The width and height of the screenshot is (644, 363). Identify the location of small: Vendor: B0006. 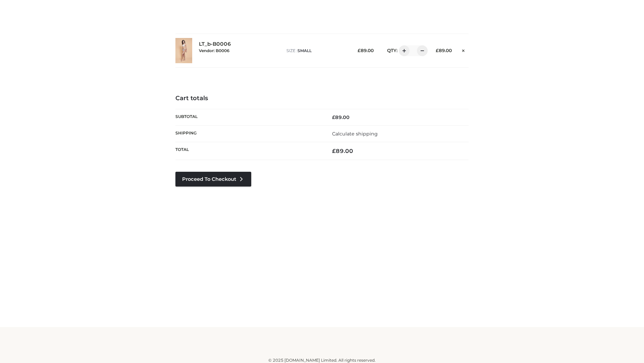
(214, 50).